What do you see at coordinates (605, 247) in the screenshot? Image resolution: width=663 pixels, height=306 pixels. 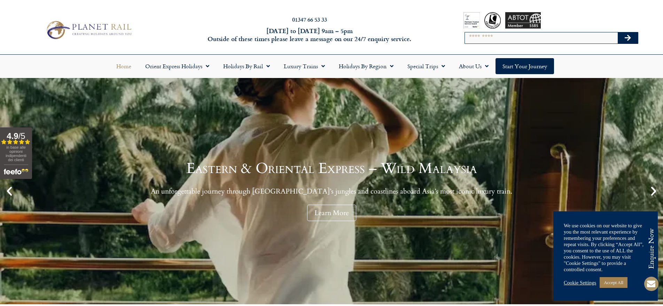 I see `div: We use cookies on our website to give you the most relevant experience by remembering your prefer...` at bounding box center [605, 247].